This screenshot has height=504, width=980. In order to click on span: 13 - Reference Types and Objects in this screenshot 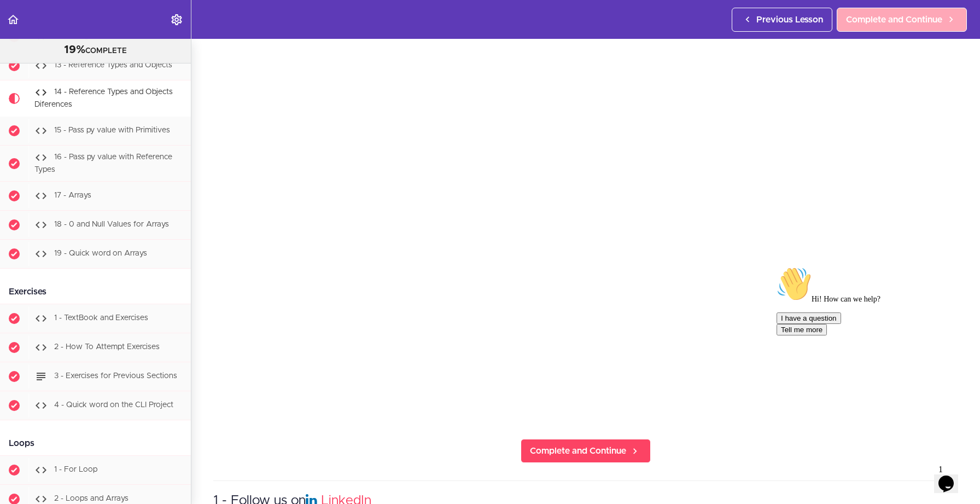, I will do `click(113, 65)`.